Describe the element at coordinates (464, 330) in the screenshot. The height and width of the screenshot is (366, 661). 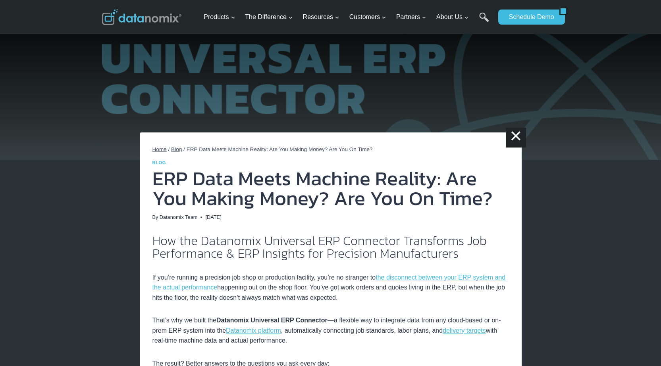
I see `a: delivery targets` at that location.